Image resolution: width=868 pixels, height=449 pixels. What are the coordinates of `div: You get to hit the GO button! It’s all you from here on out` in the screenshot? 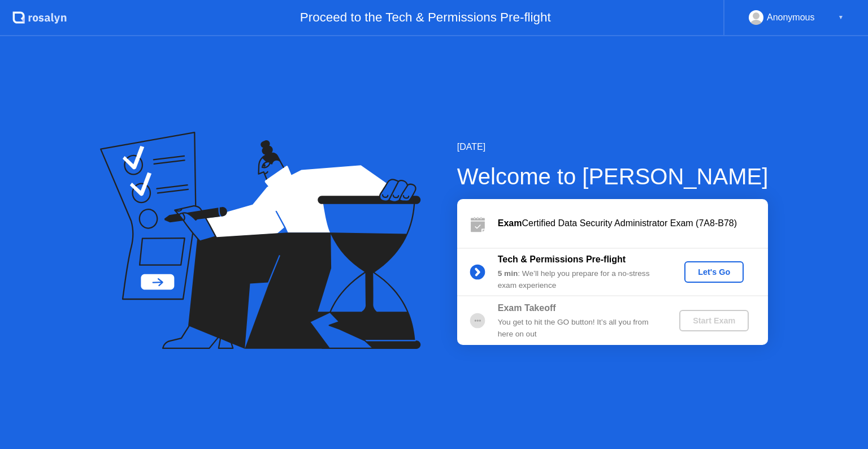 It's located at (579, 328).